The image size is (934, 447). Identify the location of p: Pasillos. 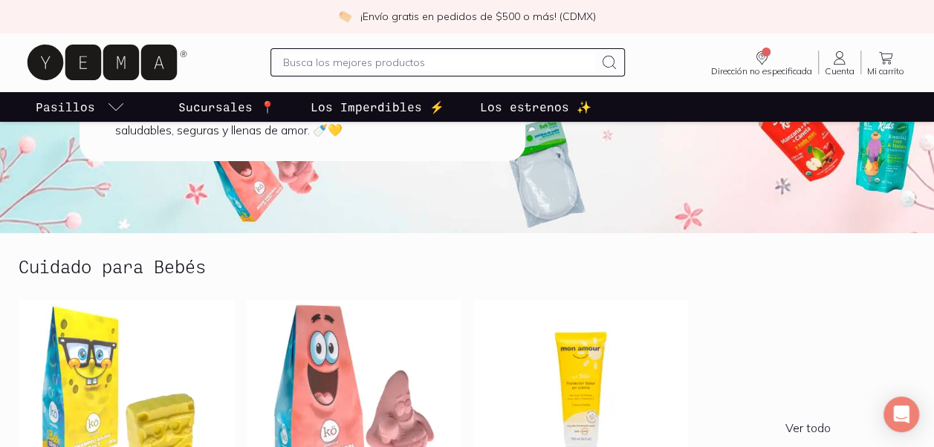
(65, 107).